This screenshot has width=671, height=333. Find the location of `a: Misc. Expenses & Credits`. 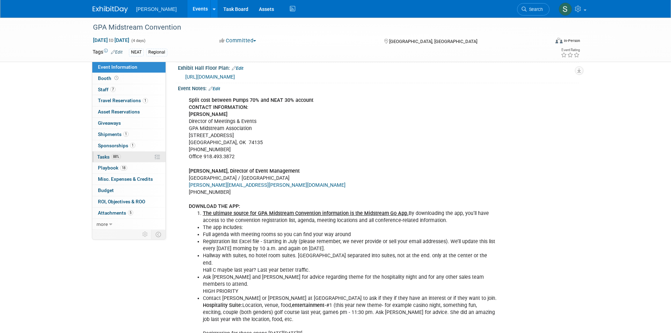

a: Misc. Expenses & Credits is located at coordinates (129, 179).